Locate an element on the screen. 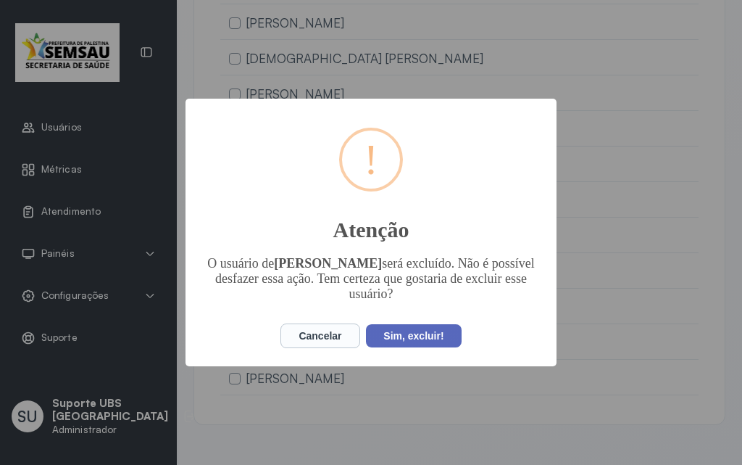 The height and width of the screenshot is (465, 742). div: O usuário de será excluído. Não é possível desfazer essa ação. Tem certeza que gostaria de exclui... is located at coordinates (371, 278).